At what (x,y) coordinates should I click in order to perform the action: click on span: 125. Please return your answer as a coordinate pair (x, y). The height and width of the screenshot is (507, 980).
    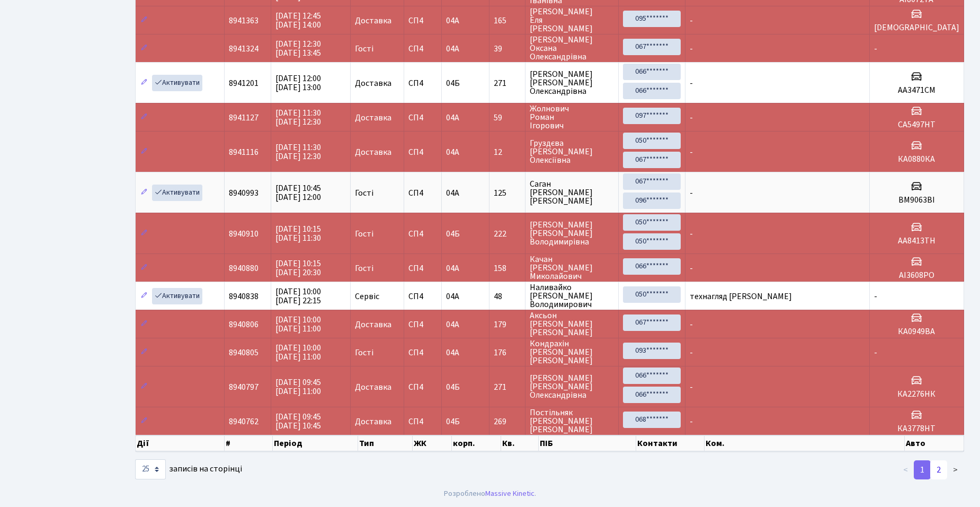
    Looking at the image, I should click on (507, 193).